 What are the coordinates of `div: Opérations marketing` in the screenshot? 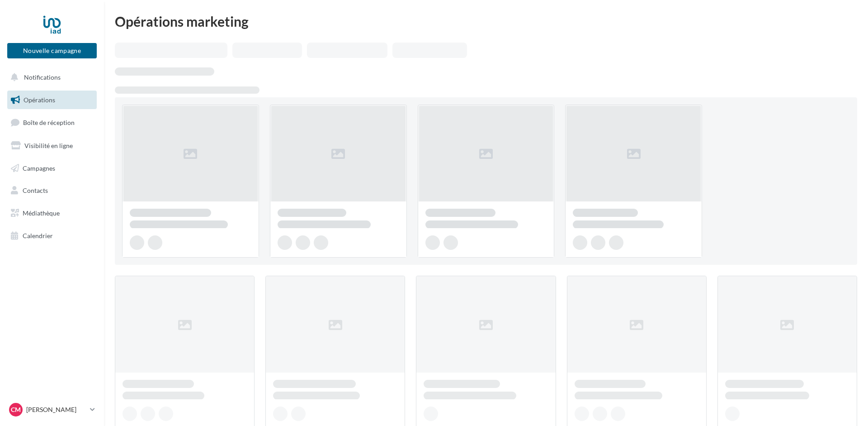 It's located at (486, 21).